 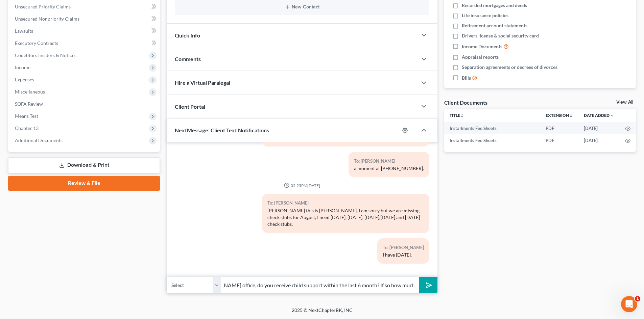 I want to click on span: Comments, so click(x=187, y=59).